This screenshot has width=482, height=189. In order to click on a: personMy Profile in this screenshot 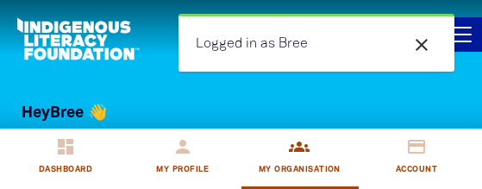, I will do `click(183, 159)`.